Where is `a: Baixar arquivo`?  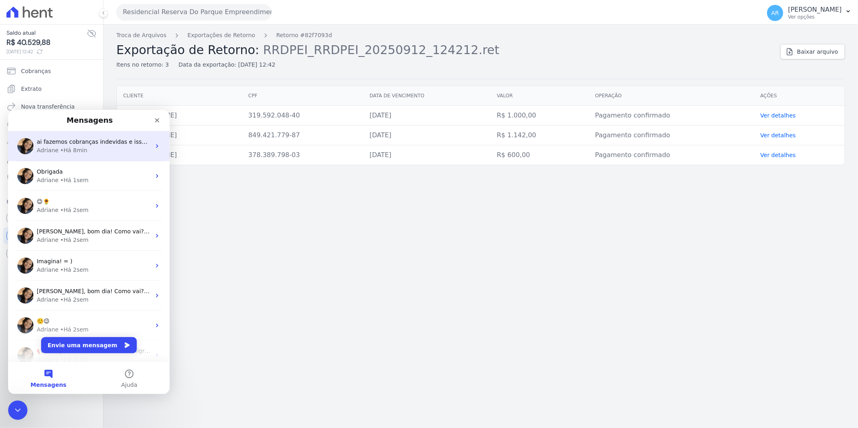
a: Baixar arquivo is located at coordinates (813, 52).